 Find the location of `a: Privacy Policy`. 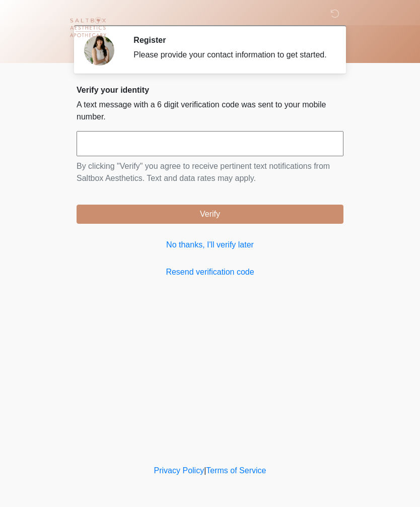

a: Privacy Policy is located at coordinates (179, 470).